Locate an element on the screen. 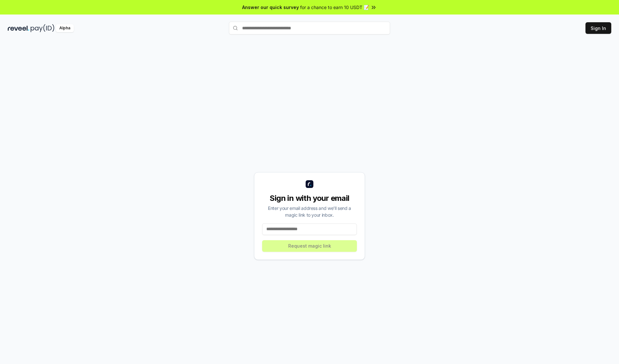  button: Sign In is located at coordinates (598, 28).